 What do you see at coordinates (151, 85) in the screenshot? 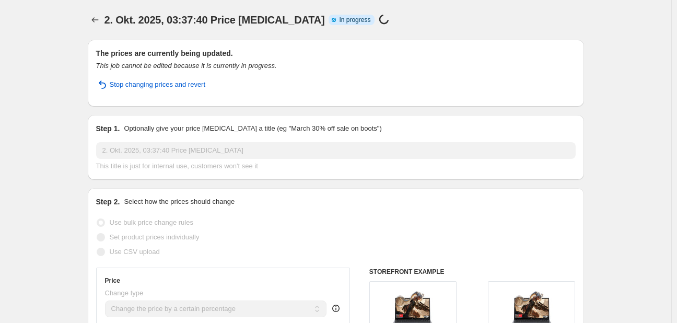
I see `button: Stop changing prices and revert` at bounding box center [151, 85].